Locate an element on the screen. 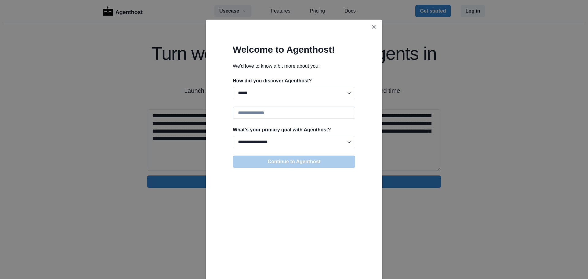 This screenshot has width=588, height=279. p: How did you discover Agenthost? is located at coordinates (294, 81).